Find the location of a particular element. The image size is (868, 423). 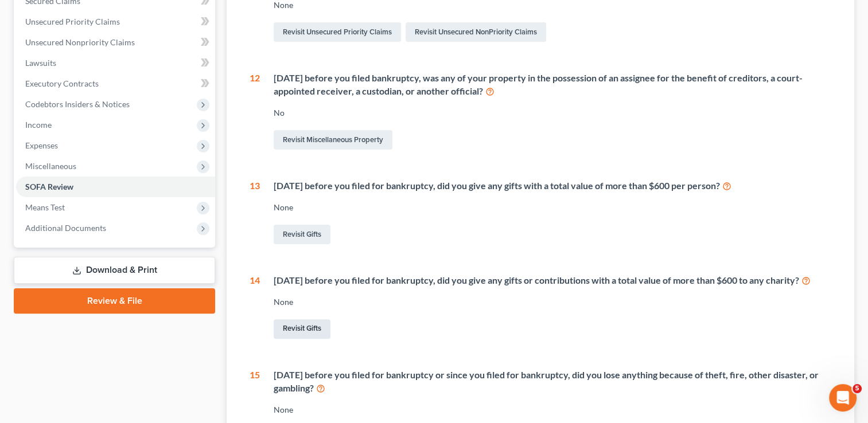

span: 5 is located at coordinates (857, 389).